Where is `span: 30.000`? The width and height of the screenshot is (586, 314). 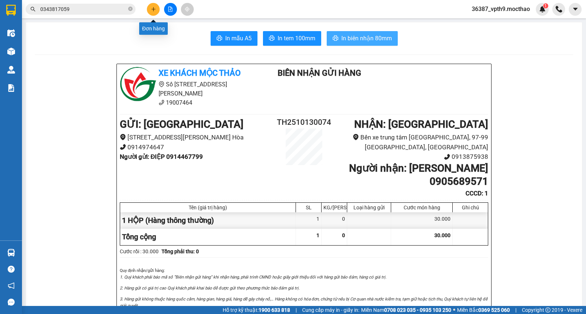 span: 30.000 is located at coordinates (443, 236).